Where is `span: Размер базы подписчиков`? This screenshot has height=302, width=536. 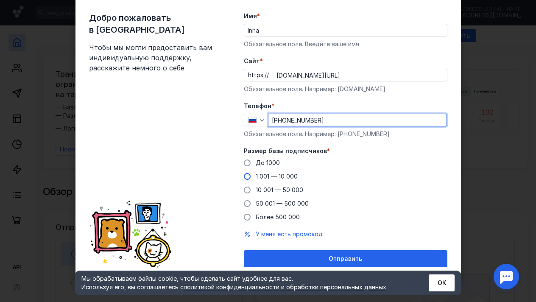
span: Размер базы подписчиков is located at coordinates (285, 151).